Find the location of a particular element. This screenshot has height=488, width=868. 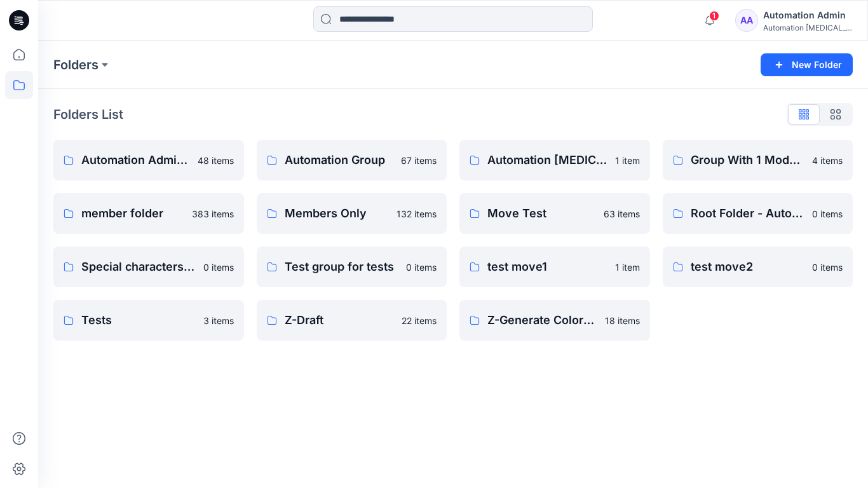

p: 67 items is located at coordinates (419, 160).